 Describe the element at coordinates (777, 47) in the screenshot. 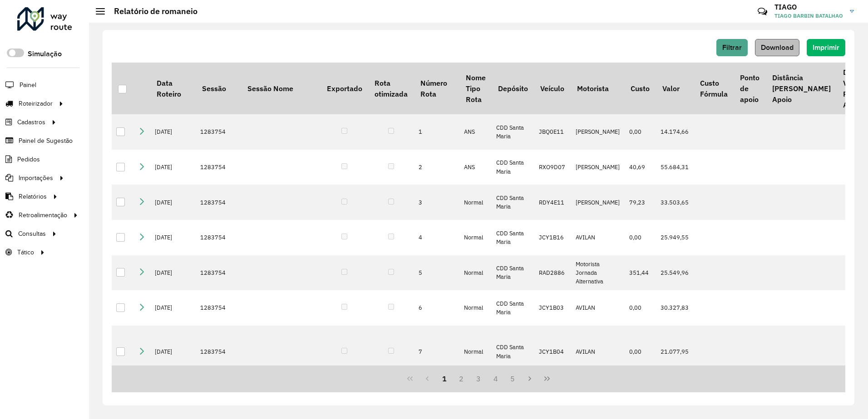

I see `span: Download` at that location.